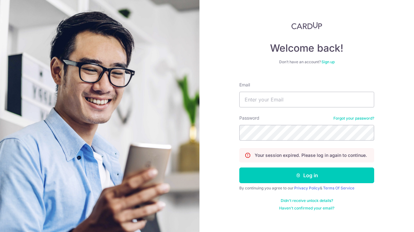 This screenshot has width=414, height=232. What do you see at coordinates (353, 118) in the screenshot?
I see `a: Forgot your password?` at bounding box center [353, 118].